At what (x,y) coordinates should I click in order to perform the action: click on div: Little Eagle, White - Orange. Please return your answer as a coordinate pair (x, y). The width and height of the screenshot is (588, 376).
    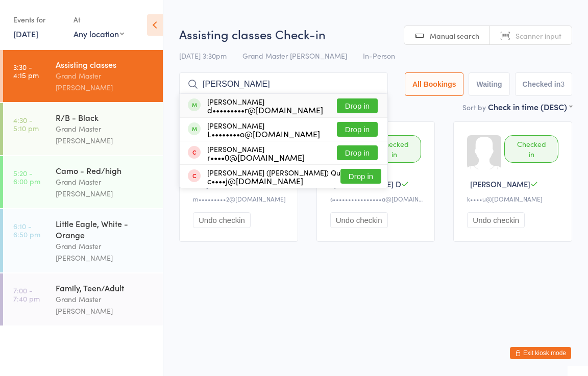
    Looking at the image, I should click on (105, 229).